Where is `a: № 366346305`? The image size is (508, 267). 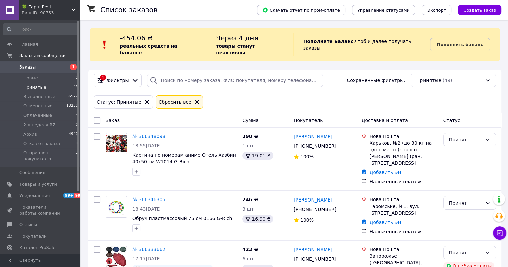
a: № 366346305 is located at coordinates (149, 199).